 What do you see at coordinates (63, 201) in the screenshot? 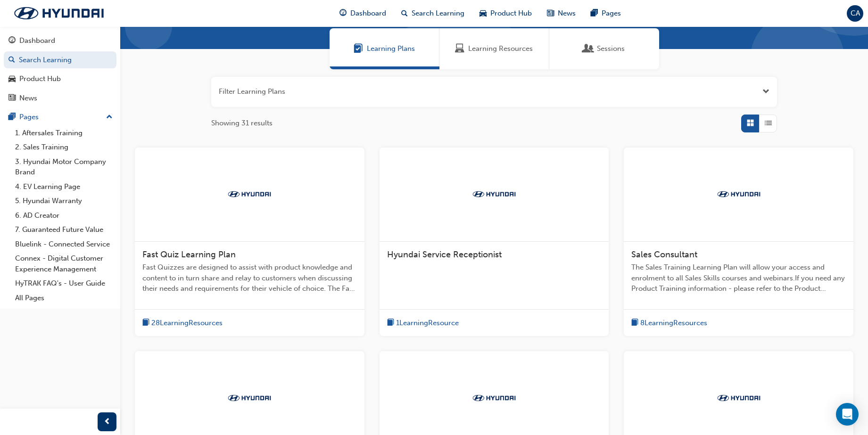
I see `a: 5. Hyundai Warranty` at bounding box center [63, 201].